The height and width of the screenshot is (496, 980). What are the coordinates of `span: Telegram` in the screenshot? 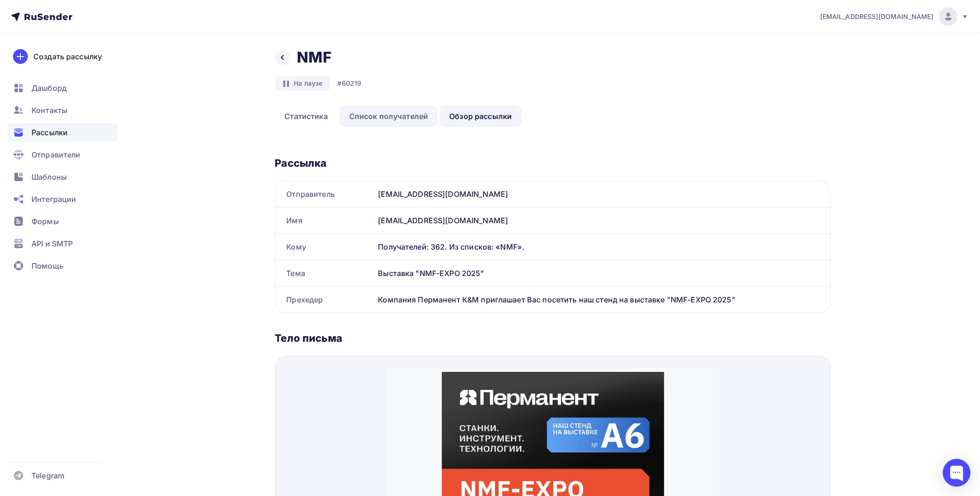 It's located at (48, 475).